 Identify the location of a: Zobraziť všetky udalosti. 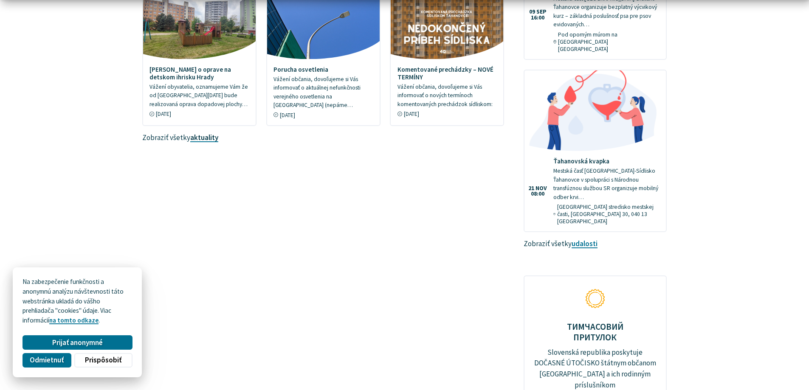
(585, 244).